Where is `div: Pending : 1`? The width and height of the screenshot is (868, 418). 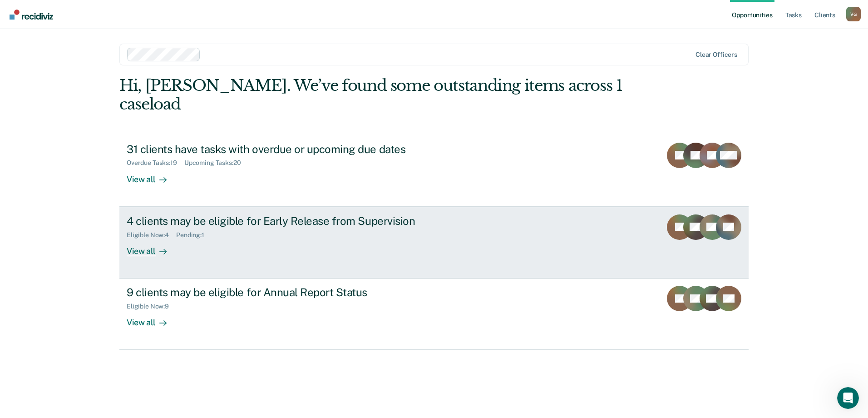 div: Pending : 1 is located at coordinates (194, 234).